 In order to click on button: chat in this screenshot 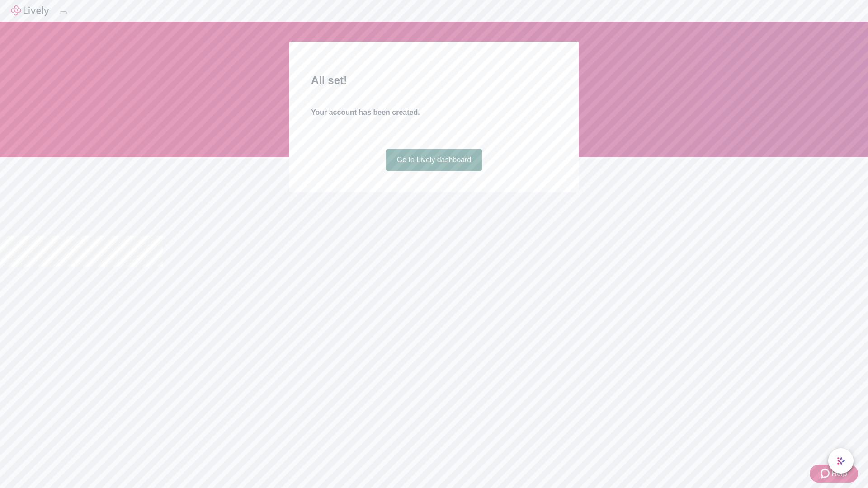, I will do `click(841, 461)`.